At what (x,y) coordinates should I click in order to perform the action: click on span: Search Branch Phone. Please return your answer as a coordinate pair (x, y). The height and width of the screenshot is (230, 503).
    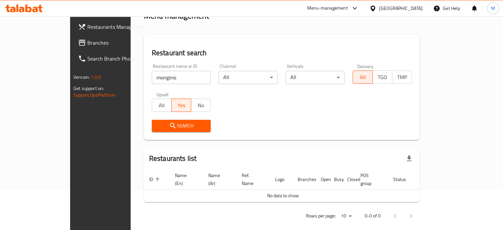
    Looking at the image, I should click on (118, 59).